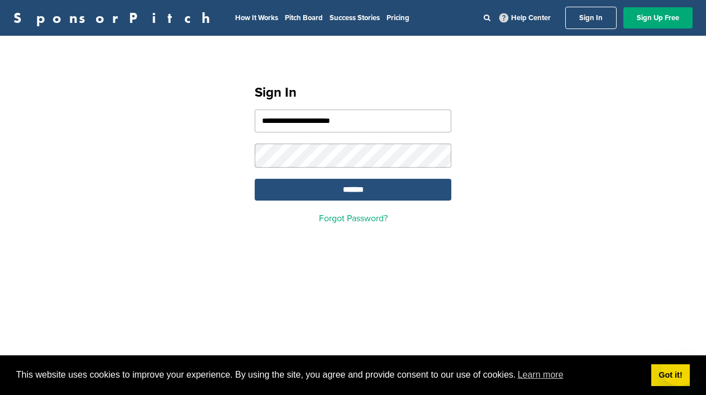  Describe the element at coordinates (304, 18) in the screenshot. I see `a: Pitch Board` at that location.